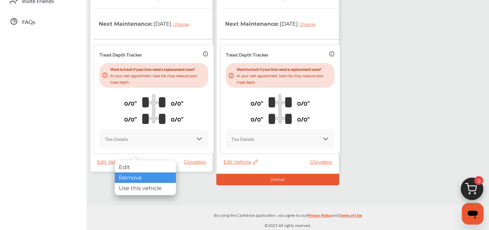 Image resolution: width=489 pixels, height=230 pixels. What do you see at coordinates (278, 180) in the screenshot?
I see `div: Default` at bounding box center [278, 180].